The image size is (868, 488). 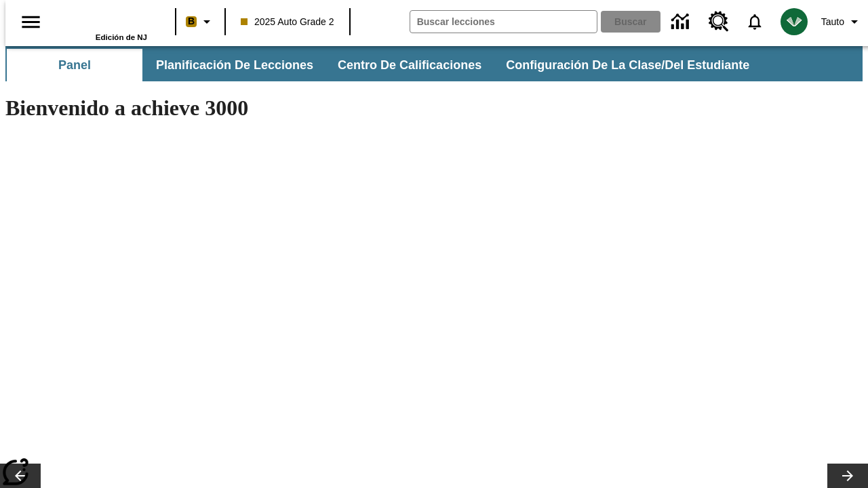 I want to click on a: Notificaciones, so click(x=755, y=22).